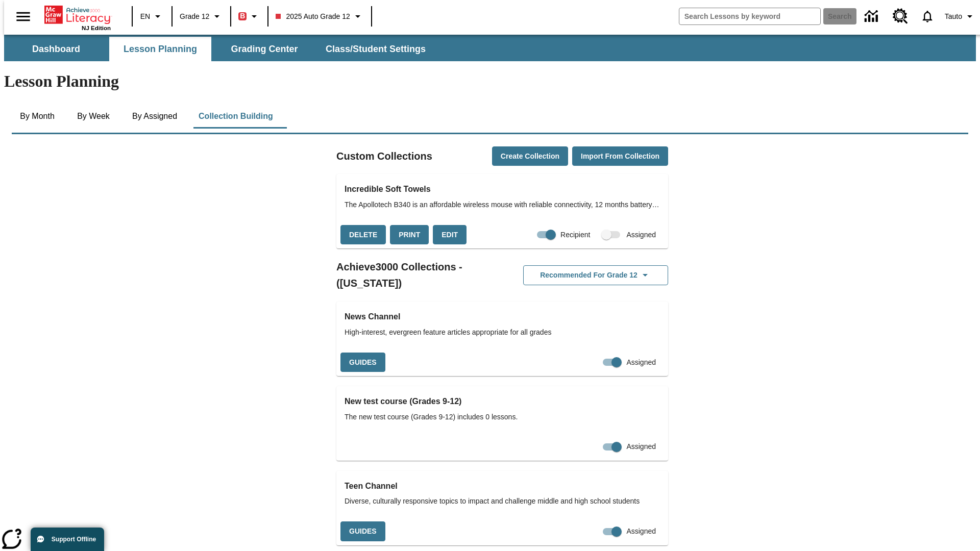 The height and width of the screenshot is (551, 980). Describe the element at coordinates (490, 81) in the screenshot. I see `h1: Lesson Planning` at that location.